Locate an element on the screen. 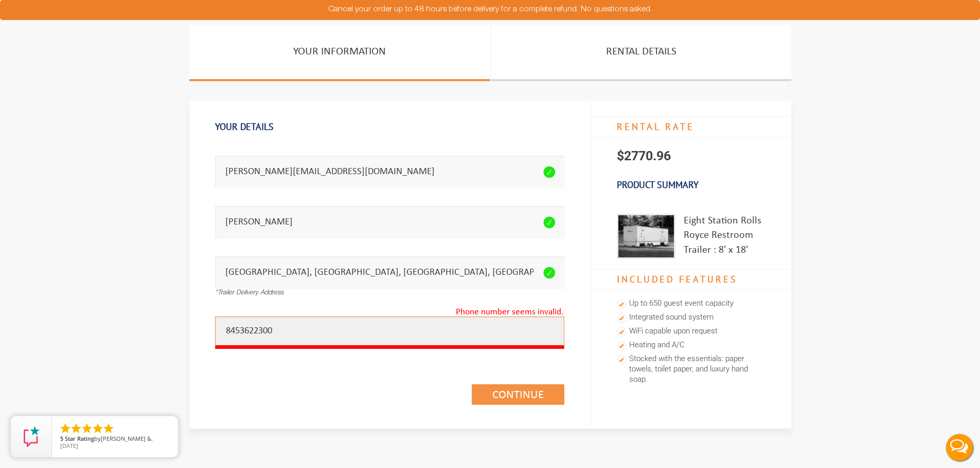 The height and width of the screenshot is (468, 980). input: *Email is located at coordinates (389, 172).